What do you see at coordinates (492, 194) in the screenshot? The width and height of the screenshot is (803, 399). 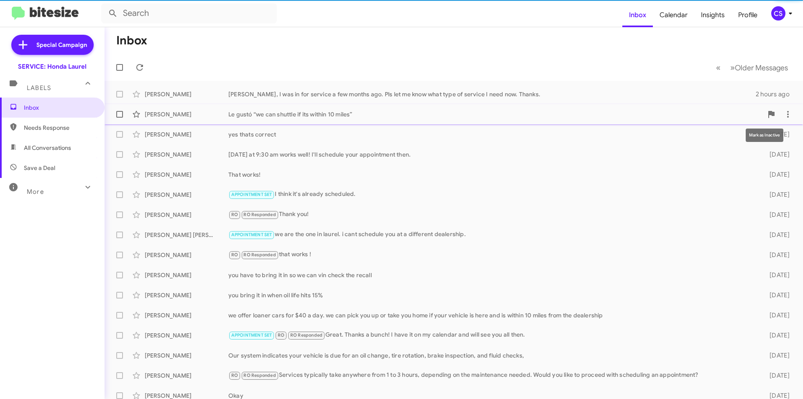 I see `div: I think it's already scheduled.` at bounding box center [492, 194].